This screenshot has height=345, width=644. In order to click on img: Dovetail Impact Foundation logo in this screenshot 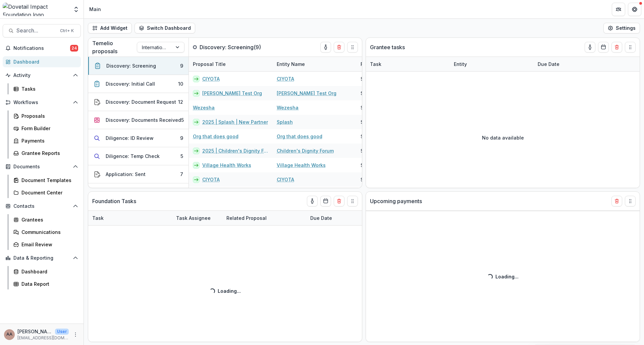, I will do `click(36, 10)`.